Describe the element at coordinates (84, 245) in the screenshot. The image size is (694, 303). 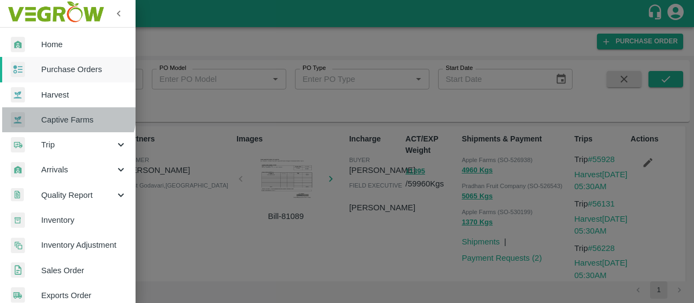
I see `span: Inventory Adjustment` at that location.